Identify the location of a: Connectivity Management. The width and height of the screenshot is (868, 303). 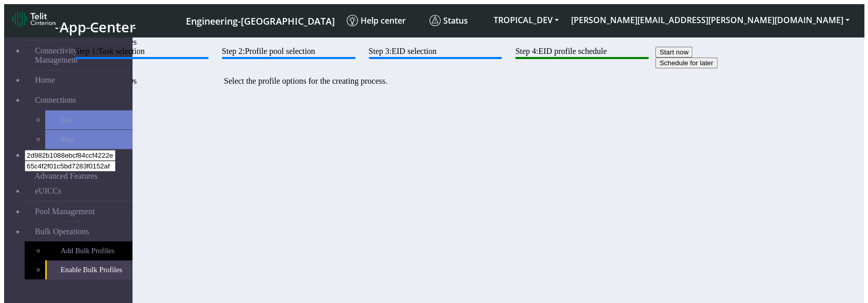
(79, 56).